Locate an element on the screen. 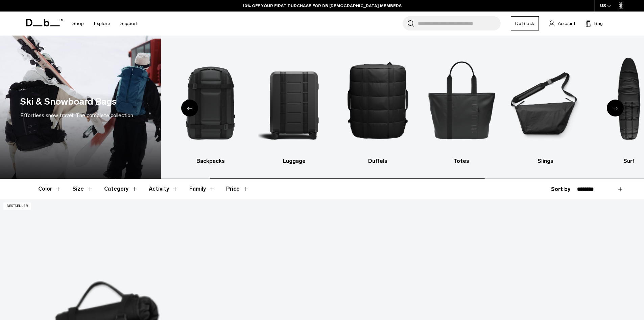  a: Db Slings is located at coordinates (545, 105).